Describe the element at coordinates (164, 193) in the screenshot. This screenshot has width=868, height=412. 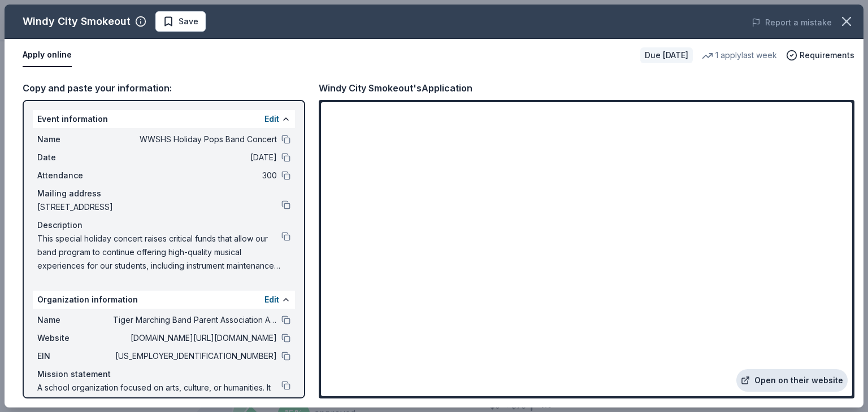
I see `div: Mailing address` at that location.